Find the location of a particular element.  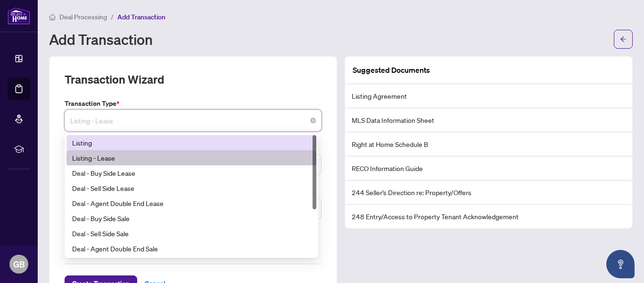

span: Deal Processing is located at coordinates (83, 17).